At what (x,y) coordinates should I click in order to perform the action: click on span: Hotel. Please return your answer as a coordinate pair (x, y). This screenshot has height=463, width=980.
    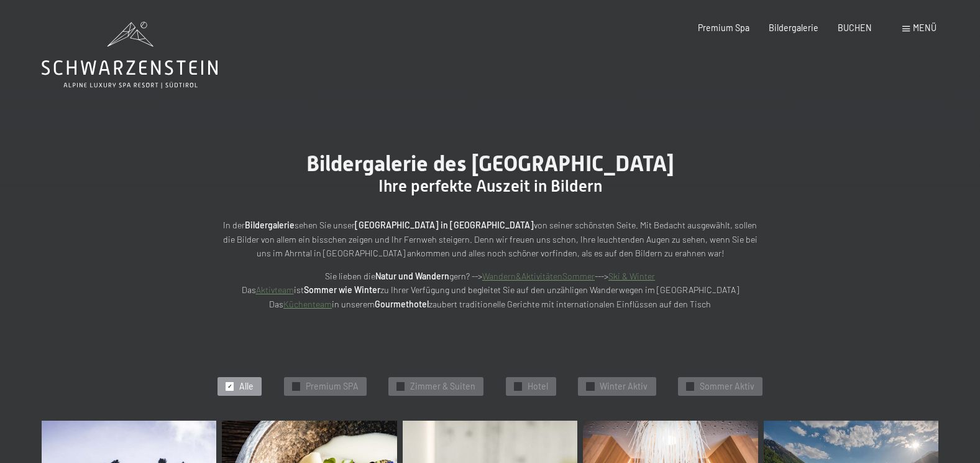
    Looking at the image, I should click on (537, 386).